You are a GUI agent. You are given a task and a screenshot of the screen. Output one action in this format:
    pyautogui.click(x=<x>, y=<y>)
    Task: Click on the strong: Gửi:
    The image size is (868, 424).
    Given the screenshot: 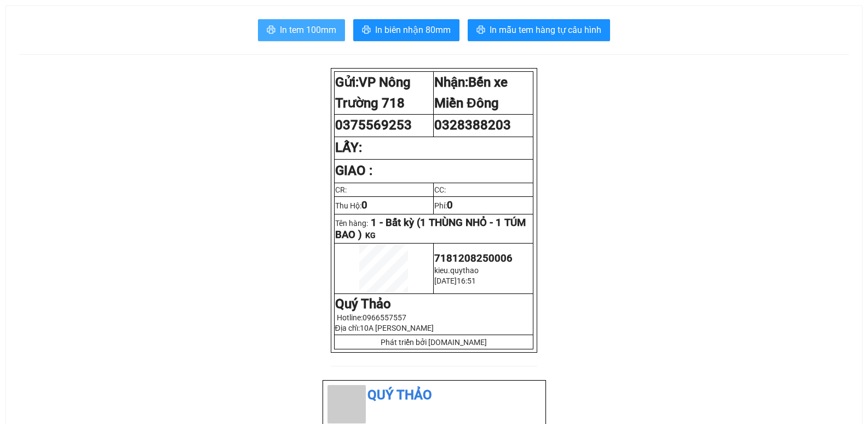 What is the action you would take?
    pyautogui.click(x=373, y=93)
    